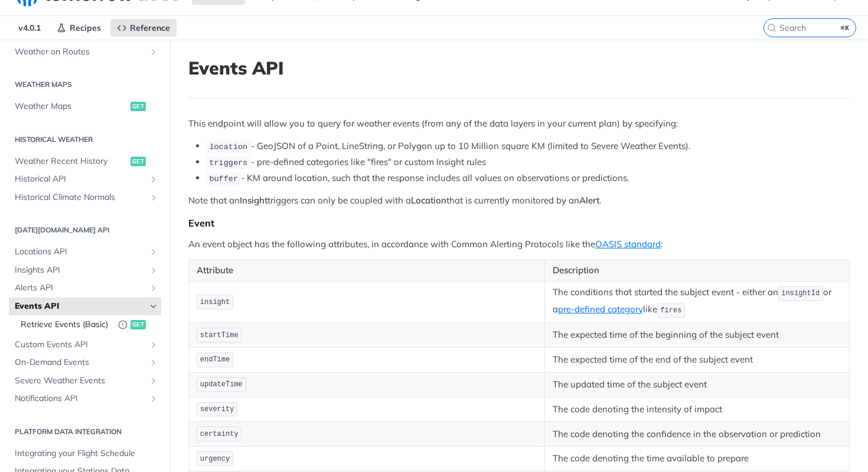 This screenshot has width=868, height=472. What do you see at coordinates (85, 362) in the screenshot?
I see `a: On-Demand EventsShow subpages for On-Demand Events` at bounding box center [85, 362].